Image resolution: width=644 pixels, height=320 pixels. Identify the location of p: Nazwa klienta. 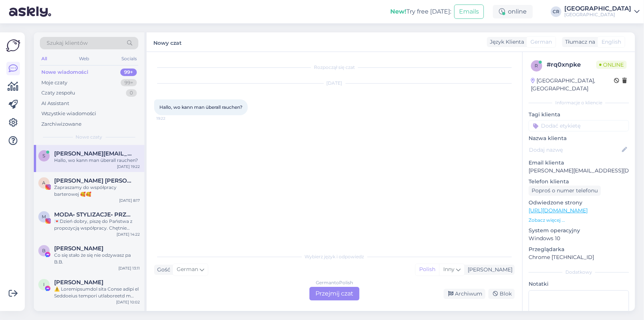
(578, 138).